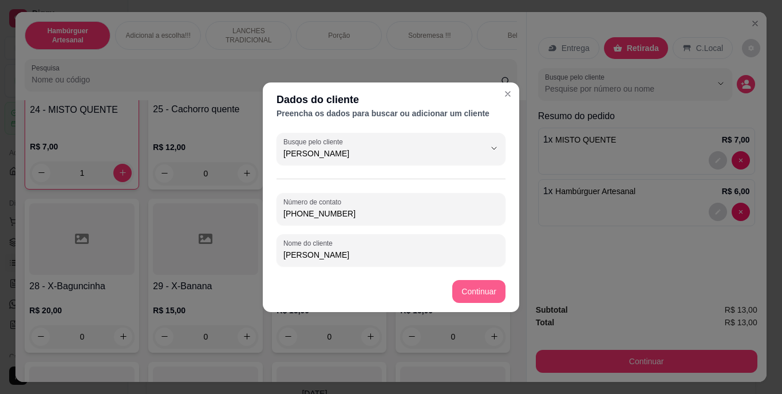  I want to click on label: Número de contato, so click(314, 201).